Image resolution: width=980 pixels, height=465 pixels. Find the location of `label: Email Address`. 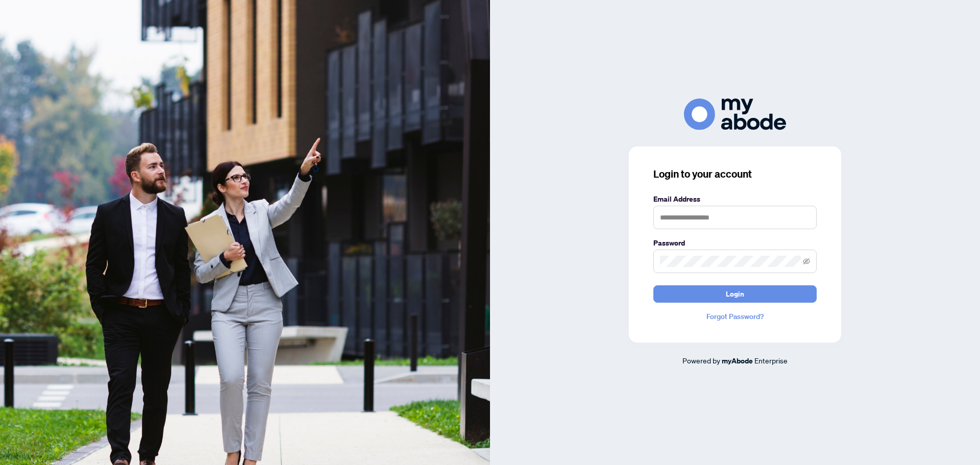

label: Email Address is located at coordinates (735, 199).